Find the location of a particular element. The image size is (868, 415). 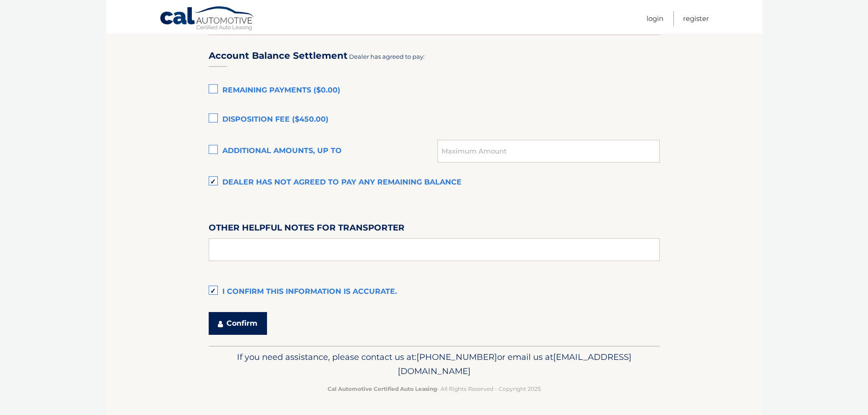

strong: Cal Automotive Certified Auto Leasing is located at coordinates (383, 389).